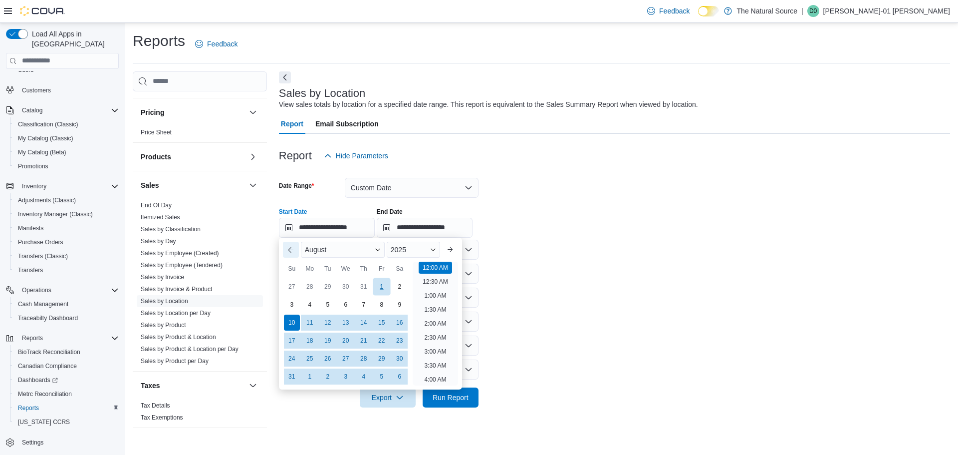 This screenshot has height=455, width=958. I want to click on span: Washington CCRS, so click(66, 422).